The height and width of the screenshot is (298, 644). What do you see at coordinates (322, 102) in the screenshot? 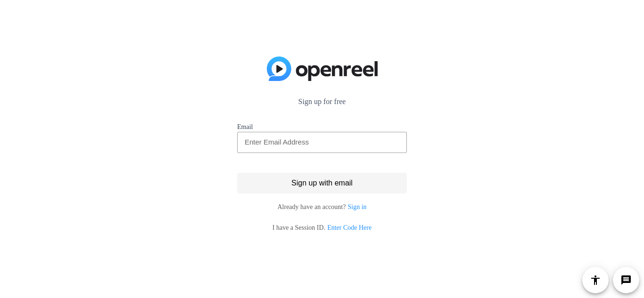
I see `p: Sign up for free` at bounding box center [322, 102].